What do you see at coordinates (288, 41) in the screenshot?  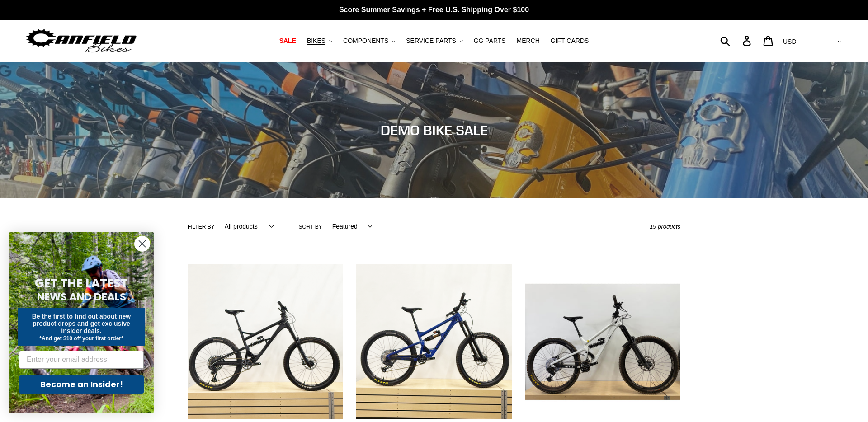 I see `a: SALE` at bounding box center [288, 41].